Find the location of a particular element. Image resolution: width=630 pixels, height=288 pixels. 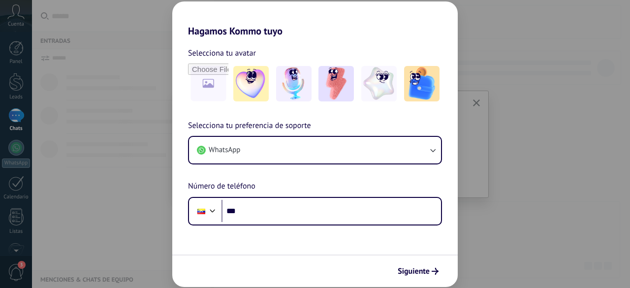

span: Siguiente is located at coordinates (413, 271).